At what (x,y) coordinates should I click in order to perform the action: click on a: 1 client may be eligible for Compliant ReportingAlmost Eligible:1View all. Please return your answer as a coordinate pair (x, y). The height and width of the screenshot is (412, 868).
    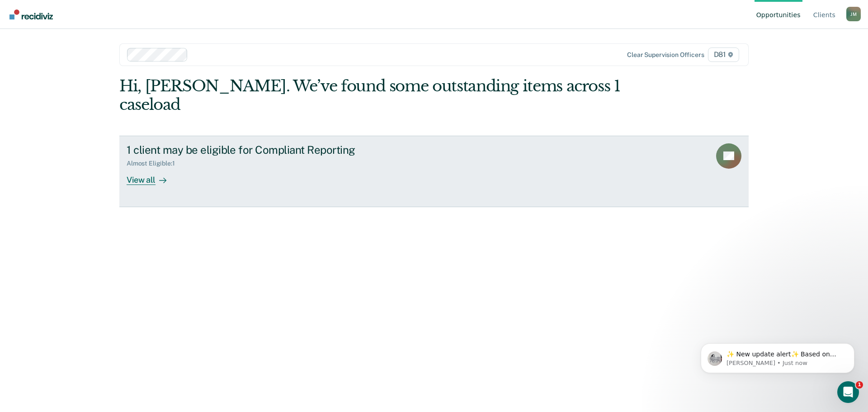
    Looking at the image, I should click on (434, 172).